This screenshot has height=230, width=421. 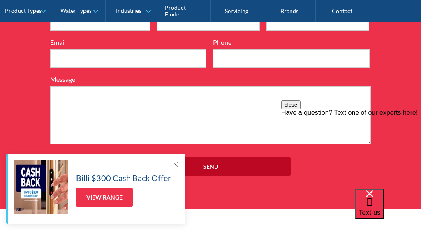 What do you see at coordinates (210, 79) in the screenshot?
I see `label: Message` at bounding box center [210, 79].